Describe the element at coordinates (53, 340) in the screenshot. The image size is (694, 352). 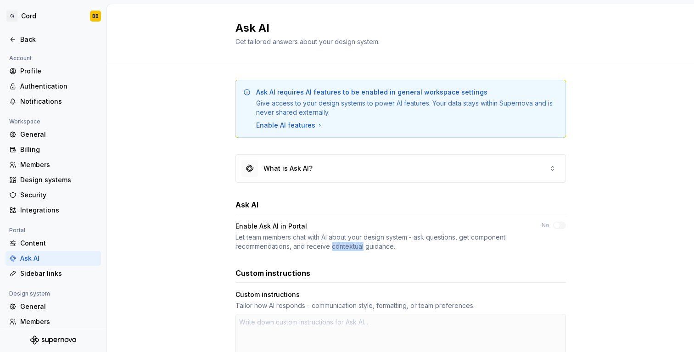
I see `a: Supernova Logo` at that location.